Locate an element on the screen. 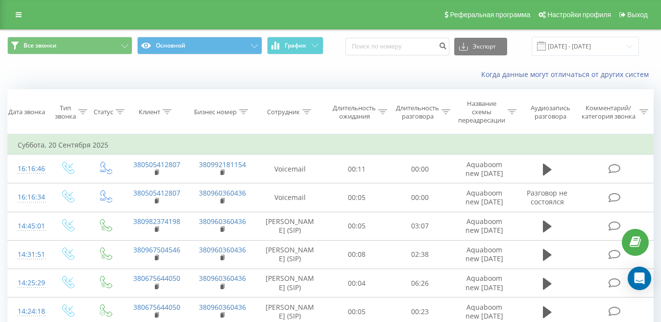 The width and height of the screenshot is (661, 322). div: Бизнес номер is located at coordinates (215, 112).